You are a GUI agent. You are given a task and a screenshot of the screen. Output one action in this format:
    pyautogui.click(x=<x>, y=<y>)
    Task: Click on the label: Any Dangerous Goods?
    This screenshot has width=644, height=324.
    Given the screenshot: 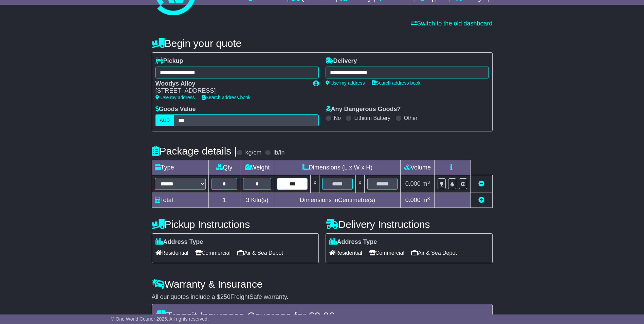 What is the action you would take?
    pyautogui.click(x=363, y=109)
    